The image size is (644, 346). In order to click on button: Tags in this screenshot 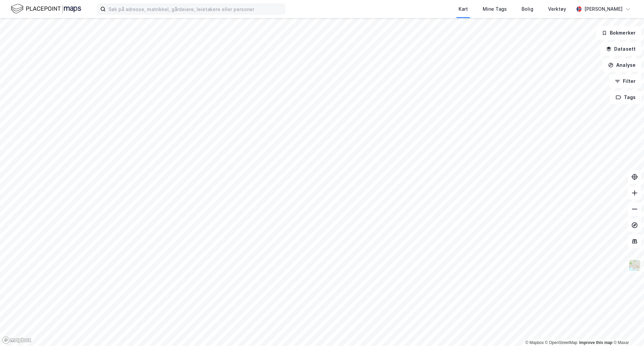, I will do `click(626, 97)`.